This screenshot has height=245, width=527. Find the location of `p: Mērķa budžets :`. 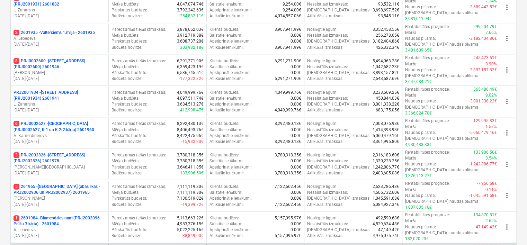

p: Mērķa budžets : is located at coordinates (125, 67).